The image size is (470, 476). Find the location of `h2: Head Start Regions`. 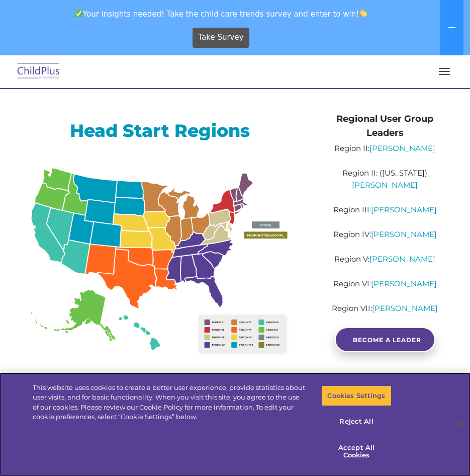

h2: Head Start Regions is located at coordinates (160, 130).